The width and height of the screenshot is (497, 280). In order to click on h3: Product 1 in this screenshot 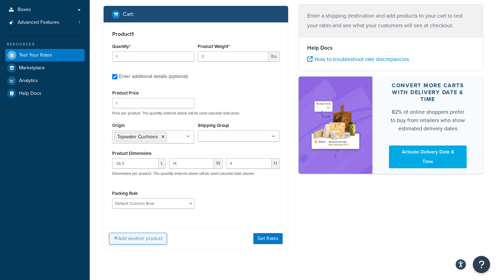, I will do `click(196, 34)`.